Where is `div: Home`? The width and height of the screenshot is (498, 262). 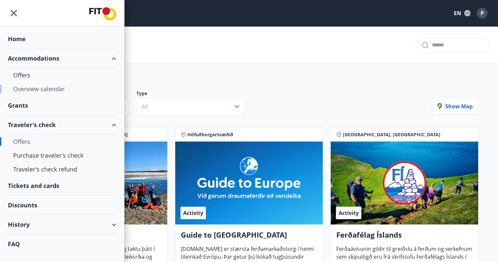 div: Home is located at coordinates (62, 39).